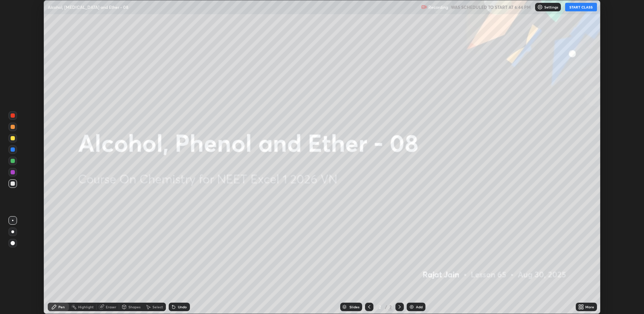  I want to click on p: Settings, so click(551, 7).